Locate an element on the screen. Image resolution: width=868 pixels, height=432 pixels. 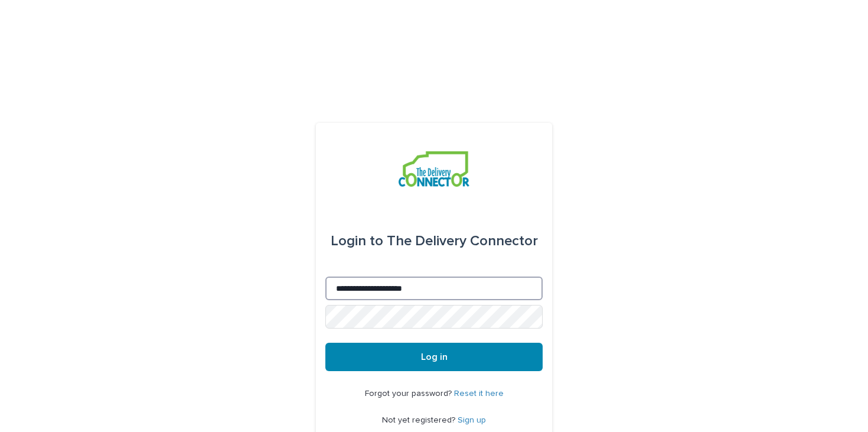
span: Login to is located at coordinates (357, 241).